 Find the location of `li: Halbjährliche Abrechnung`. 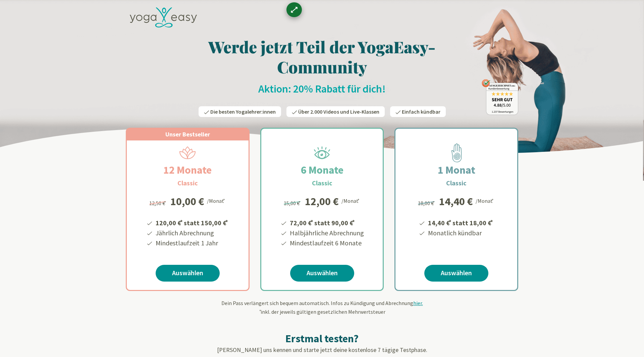

li: Halbjährliche Abrechnung is located at coordinates (326, 233).